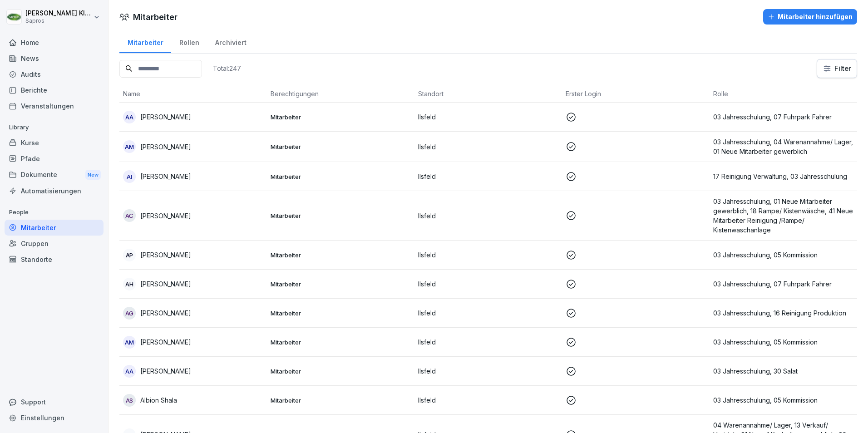  Describe the element at coordinates (129, 400) in the screenshot. I see `div: AS` at that location.